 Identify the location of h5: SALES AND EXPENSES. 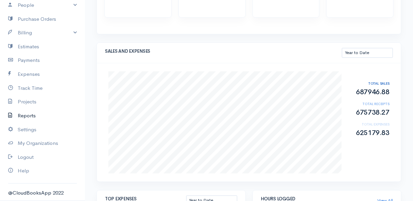
(223, 51).